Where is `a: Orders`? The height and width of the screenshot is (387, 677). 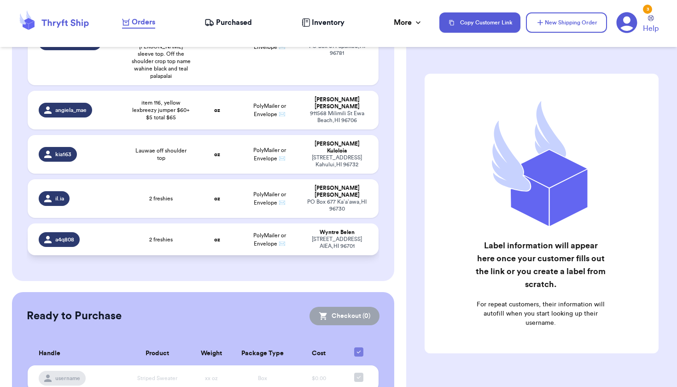
a: Orders is located at coordinates (139, 23).